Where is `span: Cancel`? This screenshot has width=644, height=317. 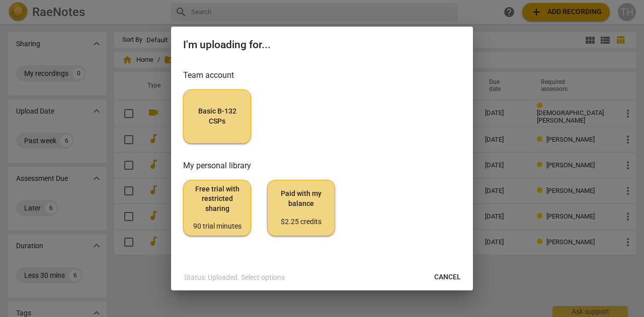 span: Cancel is located at coordinates (447, 277).